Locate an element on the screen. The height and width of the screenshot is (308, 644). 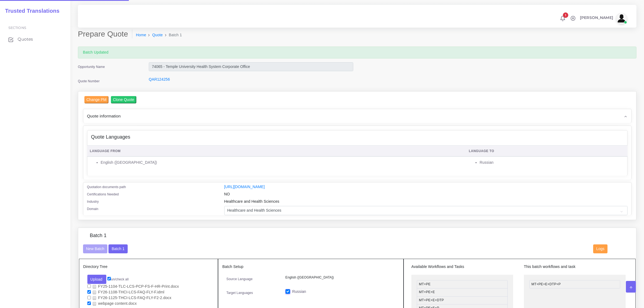
a: FY25-1104-TLC-LCS-PCP-FS-F-HR-Print.docx is located at coordinates (136, 286).